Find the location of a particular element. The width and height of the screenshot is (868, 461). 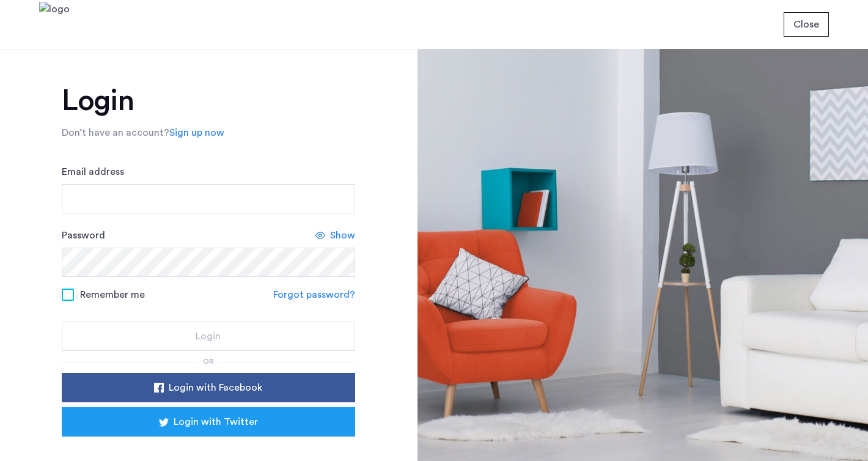

img: logo is located at coordinates (54, 24).